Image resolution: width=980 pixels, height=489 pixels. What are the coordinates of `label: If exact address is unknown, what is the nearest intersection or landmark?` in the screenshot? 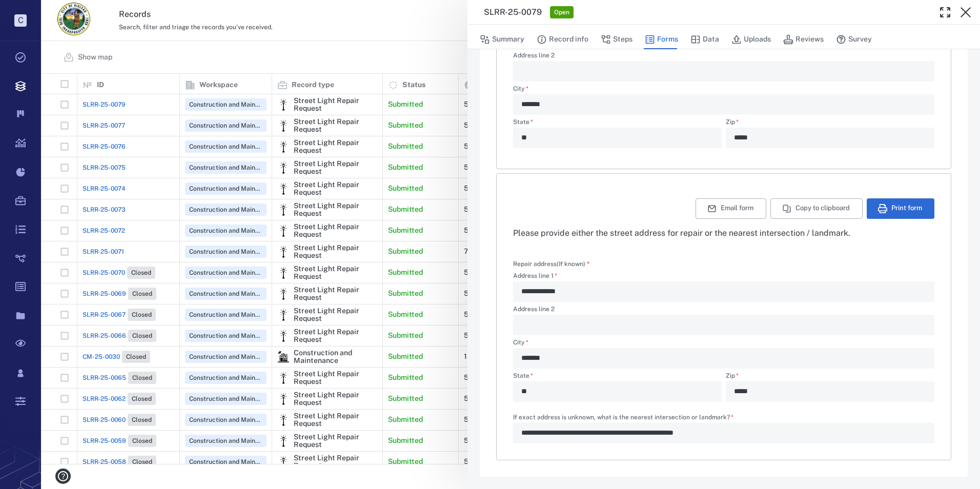 It's located at (723, 418).